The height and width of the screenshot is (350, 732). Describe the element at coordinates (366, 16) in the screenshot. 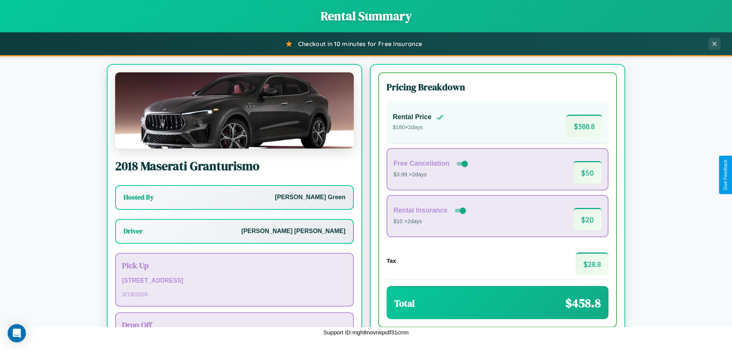

I see `h1: Rental Summary` at that location.